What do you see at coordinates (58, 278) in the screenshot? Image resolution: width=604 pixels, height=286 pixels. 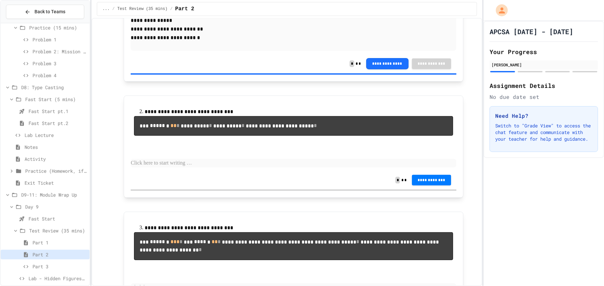 I see `span: Lab - Hidden Figures: Launch Weight Calculator` at bounding box center [58, 278].